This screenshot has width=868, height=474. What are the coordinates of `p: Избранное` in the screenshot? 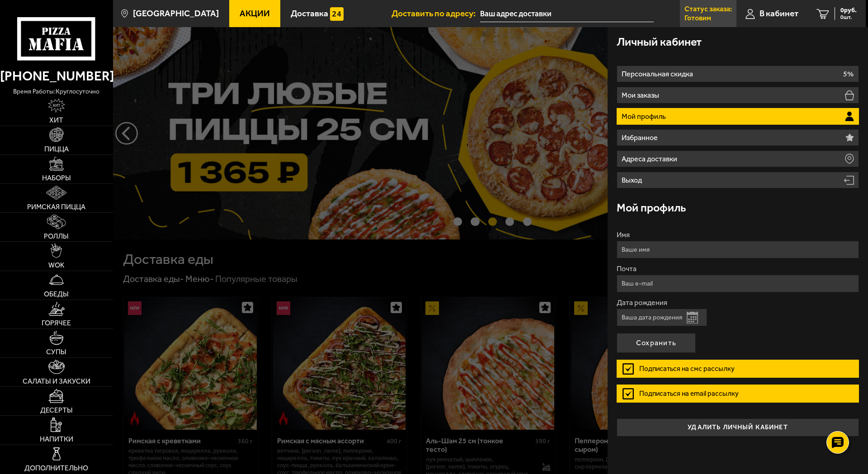 It's located at (640, 138).